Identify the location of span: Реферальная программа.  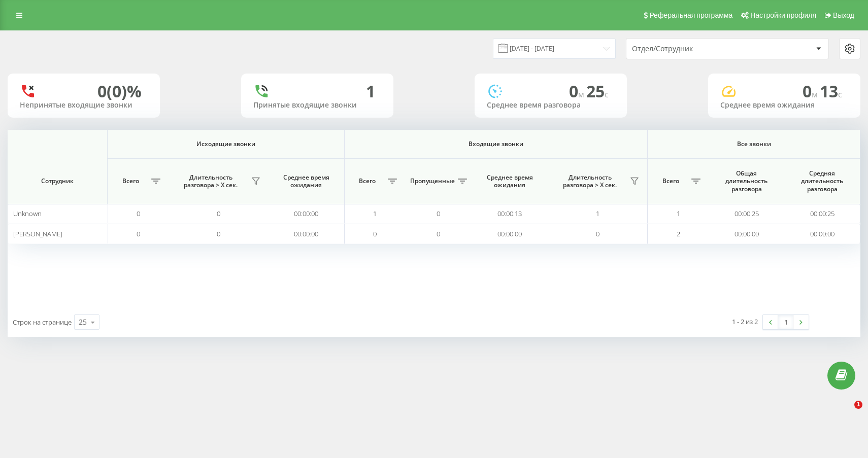
(691, 15).